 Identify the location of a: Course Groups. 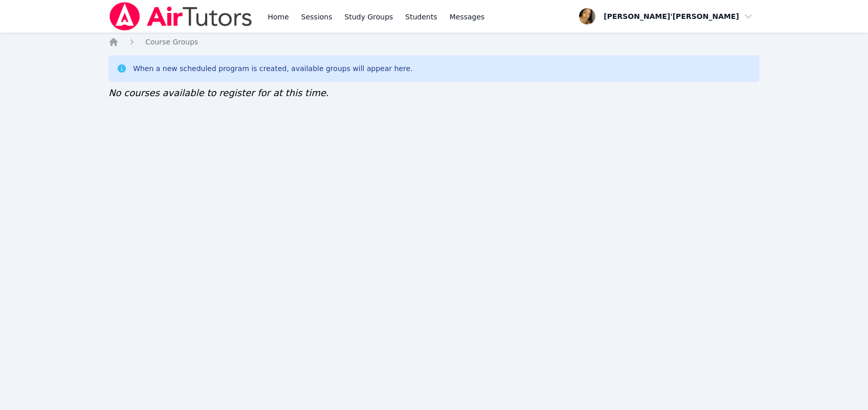
(171, 42).